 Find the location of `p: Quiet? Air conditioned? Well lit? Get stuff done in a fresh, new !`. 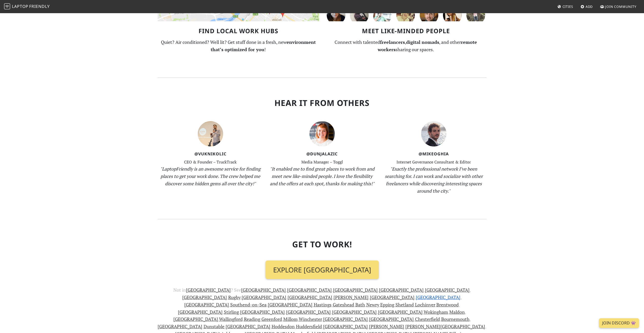

p: Quiet? Air conditioned? Well lit? Get stuff done in a fresh, new ! is located at coordinates (238, 46).